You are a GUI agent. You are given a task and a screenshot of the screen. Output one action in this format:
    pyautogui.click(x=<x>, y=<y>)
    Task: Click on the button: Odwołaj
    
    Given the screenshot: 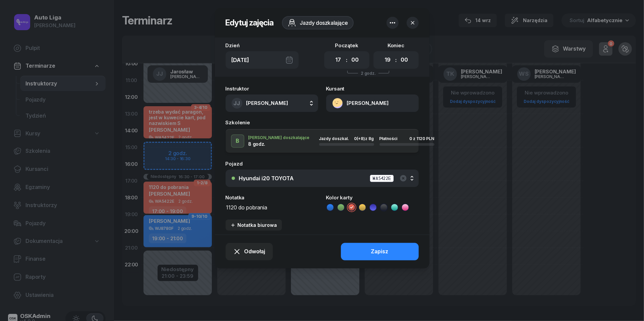 What is the action you would take?
    pyautogui.click(x=249, y=252)
    